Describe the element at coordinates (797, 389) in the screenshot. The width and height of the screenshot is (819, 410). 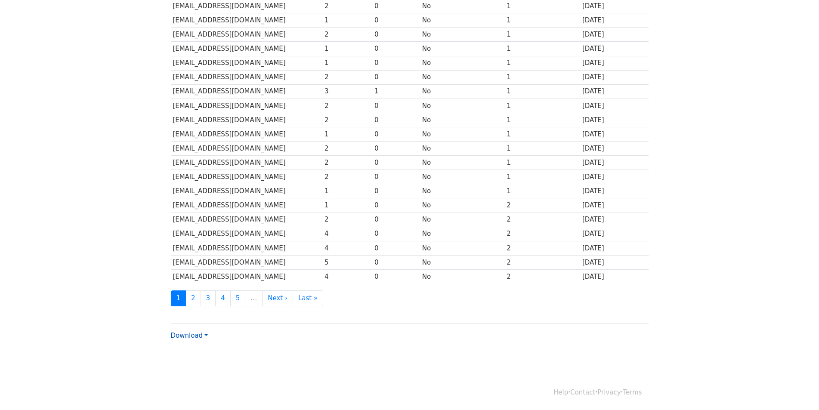
I see `div: Chat Widget` at that location.